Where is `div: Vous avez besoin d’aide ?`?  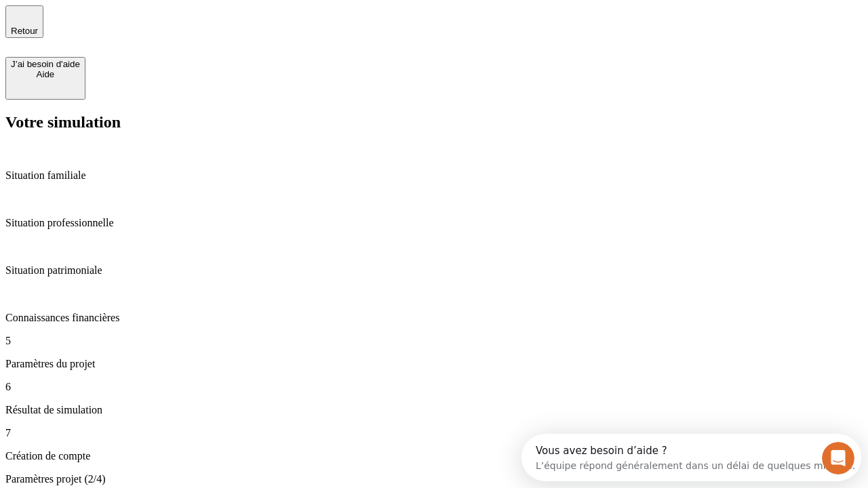
div: Vous avez besoin d’aide ? is located at coordinates (174, 17).